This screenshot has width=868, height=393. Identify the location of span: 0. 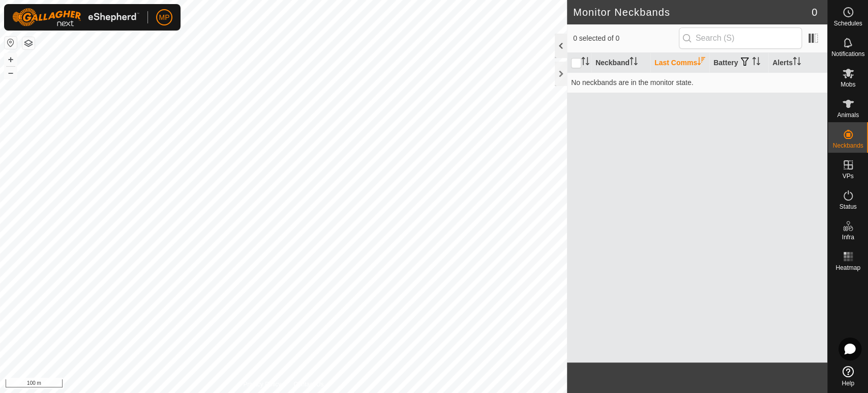
(814, 12).